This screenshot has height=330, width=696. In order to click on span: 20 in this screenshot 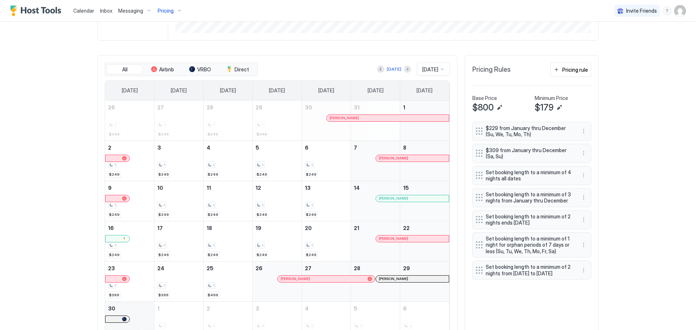, I will do `click(308, 228)`.